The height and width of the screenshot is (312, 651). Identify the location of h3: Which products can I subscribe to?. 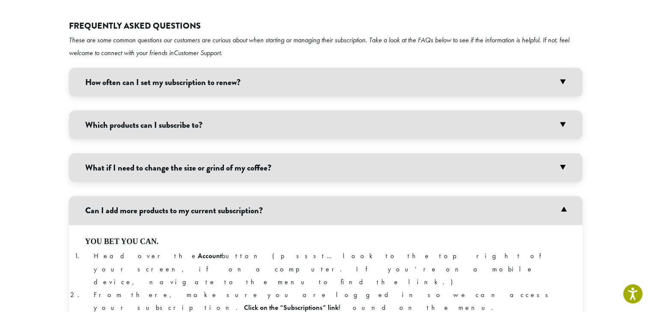
(326, 125).